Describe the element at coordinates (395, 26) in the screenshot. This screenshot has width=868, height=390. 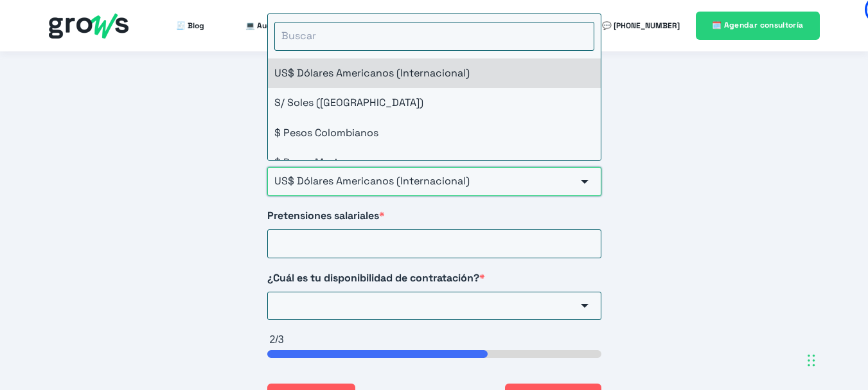
I see `a: 💼 Trabaja con nosotros` at that location.